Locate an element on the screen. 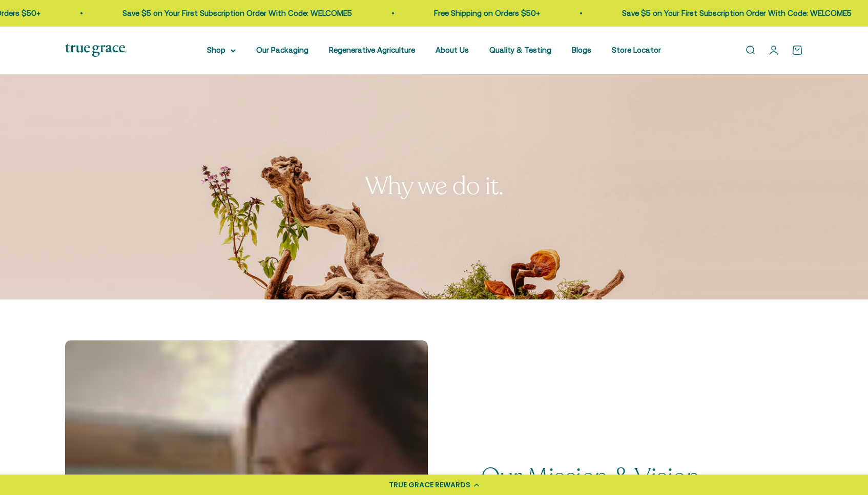  a: Blogs is located at coordinates (582, 50).